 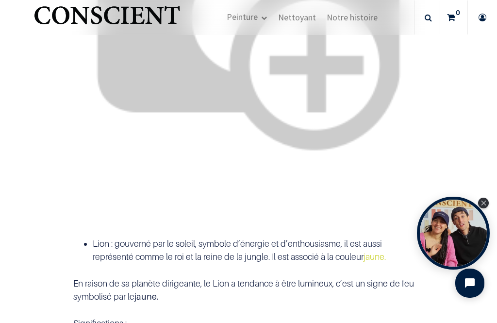 I want to click on p: En raison de sa planète dirigeante, le Lion a tendance à être lumineux, c’est un signe de feu sym..., so click(x=249, y=290).